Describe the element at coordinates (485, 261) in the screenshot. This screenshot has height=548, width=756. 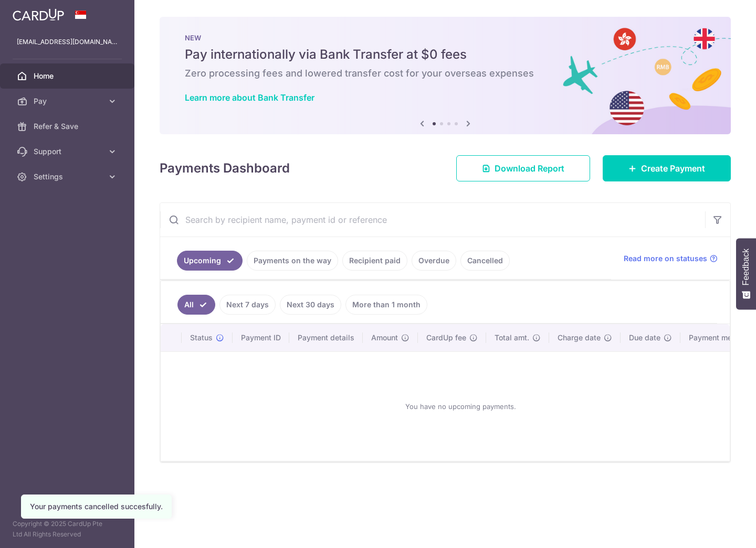
I see `a: Cancelled` at that location.